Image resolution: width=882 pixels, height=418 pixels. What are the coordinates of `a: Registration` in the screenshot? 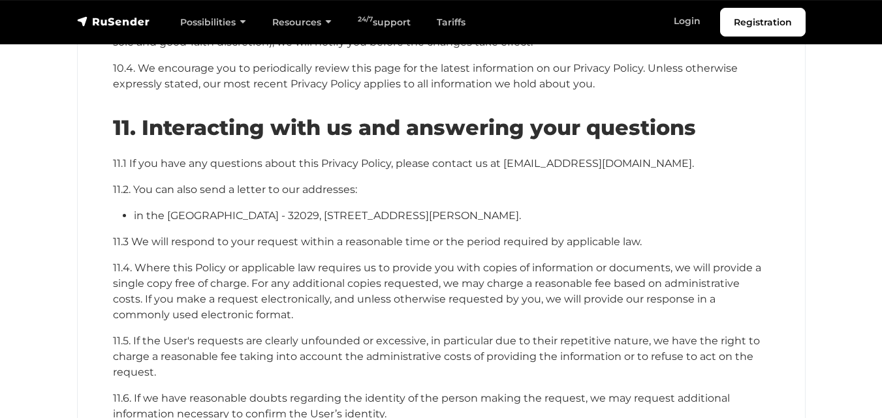 It's located at (762, 22).